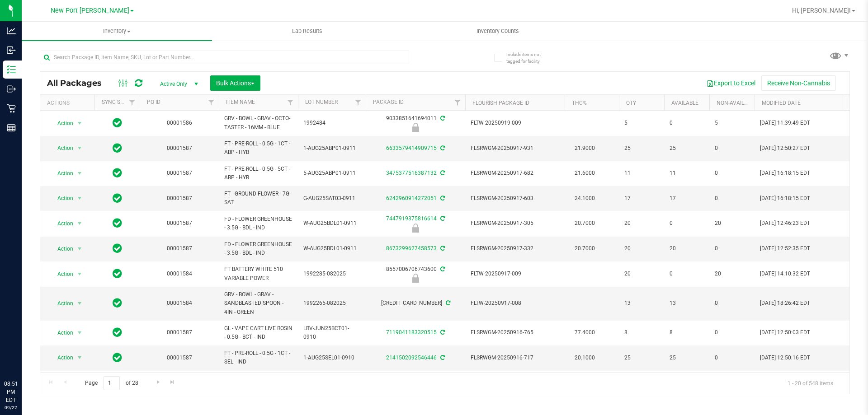 The image size is (868, 415). What do you see at coordinates (111, 384) in the screenshot?
I see `input: 1` at bounding box center [111, 384].